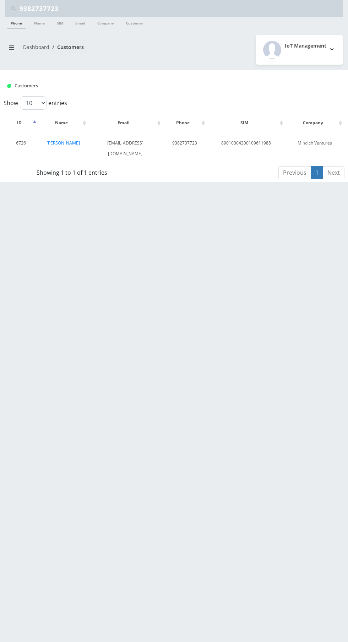 The width and height of the screenshot is (348, 642). I want to click on a: Phone, so click(16, 23).